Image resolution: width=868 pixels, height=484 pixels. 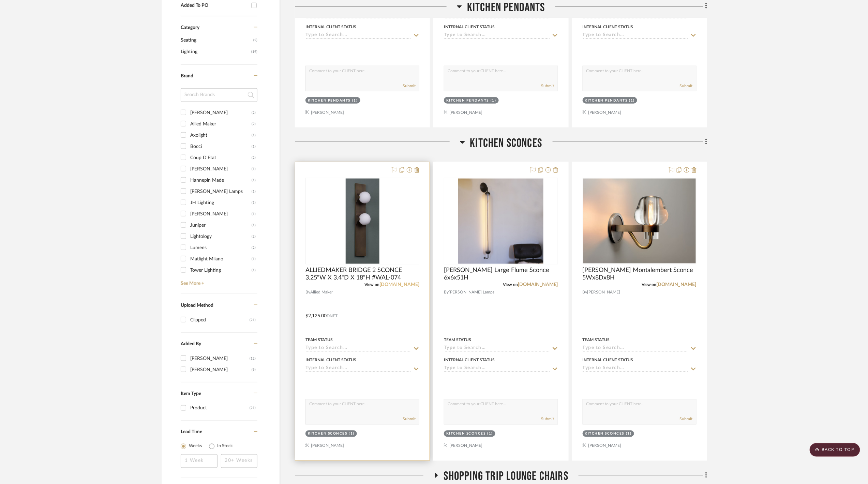 What do you see at coordinates (221, 135) in the screenshot?
I see `div: Axolight` at bounding box center [221, 135].